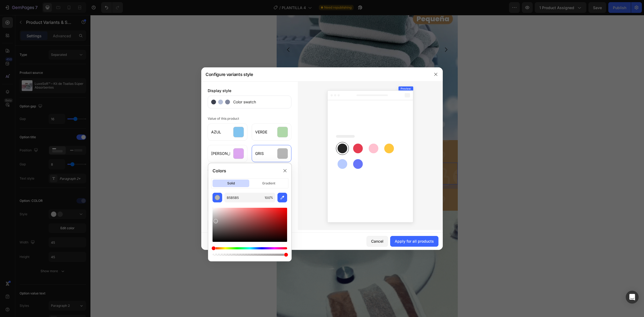 This screenshot has height=317, width=644. What do you see at coordinates (414, 242) in the screenshot?
I see `button: Apply for all products` at bounding box center [414, 242].